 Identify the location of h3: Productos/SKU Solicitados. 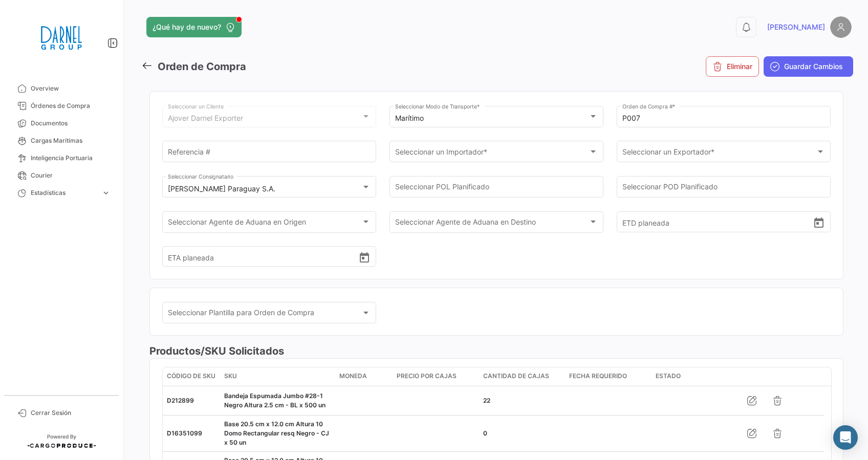
(496, 351).